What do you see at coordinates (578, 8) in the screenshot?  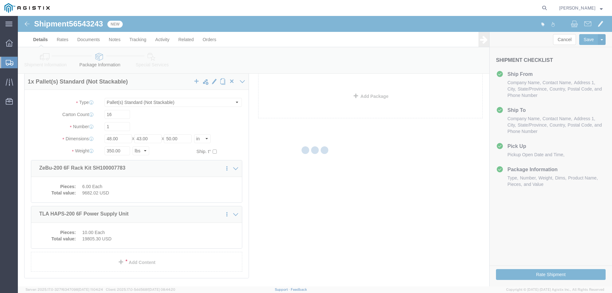 I see `span: Joseph Guzman` at bounding box center [578, 8].